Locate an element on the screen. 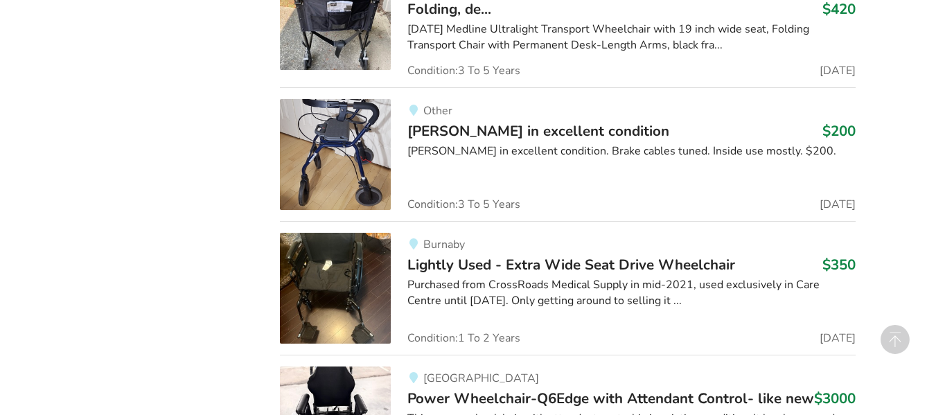 The width and height of the screenshot is (936, 415). h3: $3000 is located at coordinates (835, 398).